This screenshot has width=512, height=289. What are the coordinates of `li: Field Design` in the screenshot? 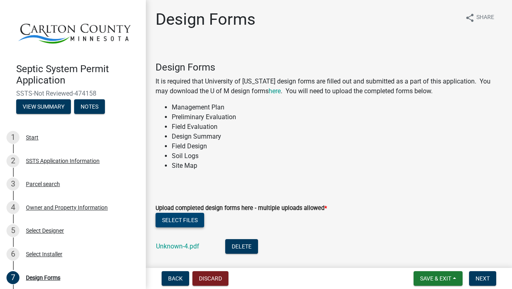 It's located at (337, 146).